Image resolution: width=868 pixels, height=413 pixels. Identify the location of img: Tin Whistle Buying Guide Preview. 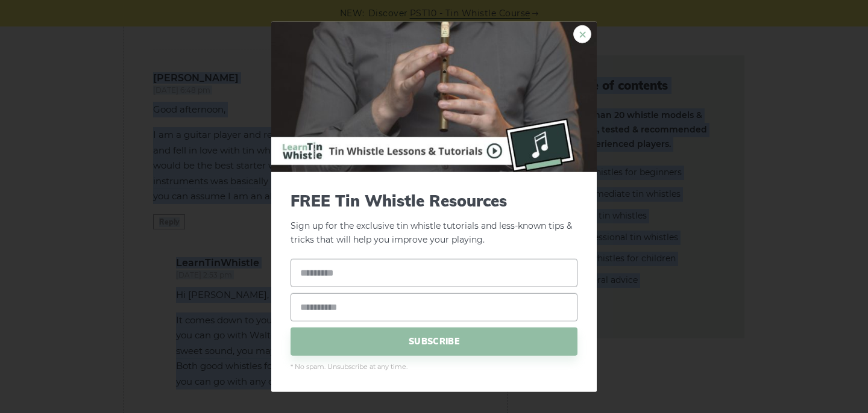
(434, 97).